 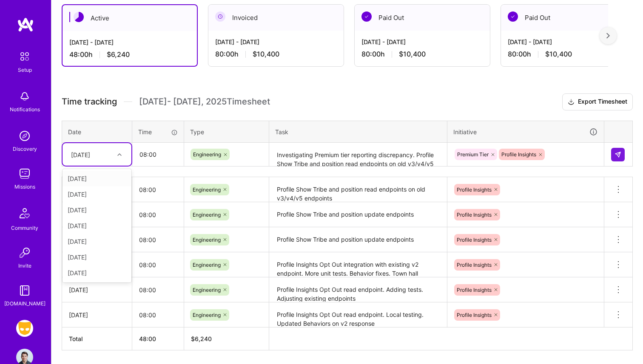 I want to click on textarea: Profile Show Tribe and position read endpoints on old v3/v4/v5 endpoints, so click(x=358, y=190).